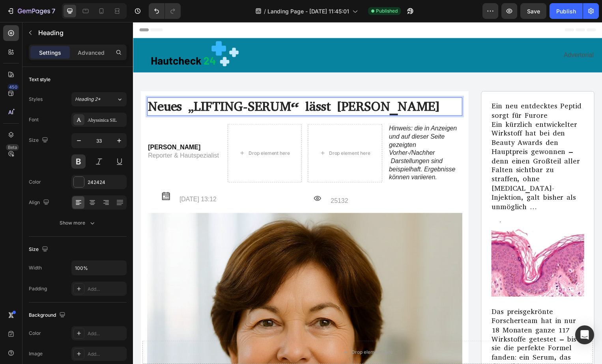  What do you see at coordinates (106, 120) in the screenshot?
I see `div: Abyssinica SIL` at bounding box center [106, 120].